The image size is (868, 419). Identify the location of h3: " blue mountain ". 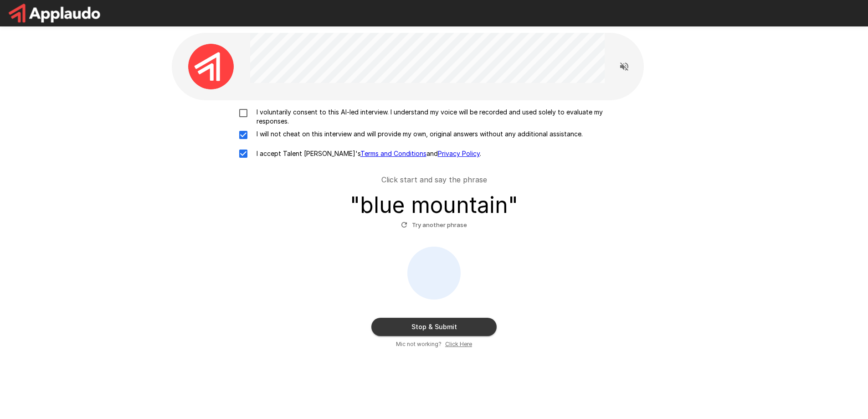
(434, 205).